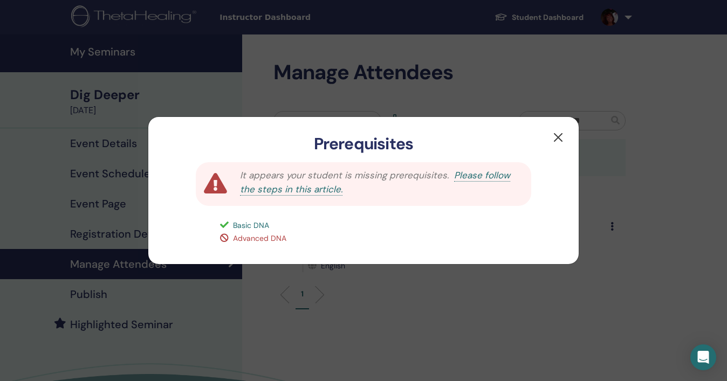 The height and width of the screenshot is (381, 727). What do you see at coordinates (363, 144) in the screenshot?
I see `h3: Prerequisites` at bounding box center [363, 144].